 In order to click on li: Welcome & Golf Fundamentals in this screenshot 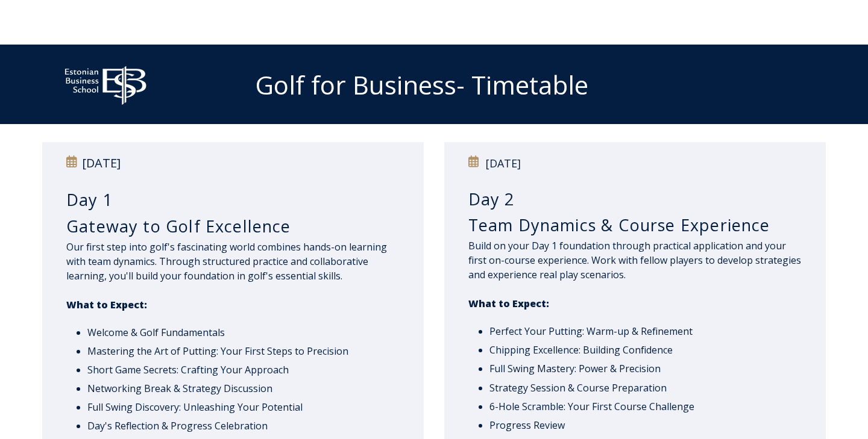, I will do `click(240, 332)`.